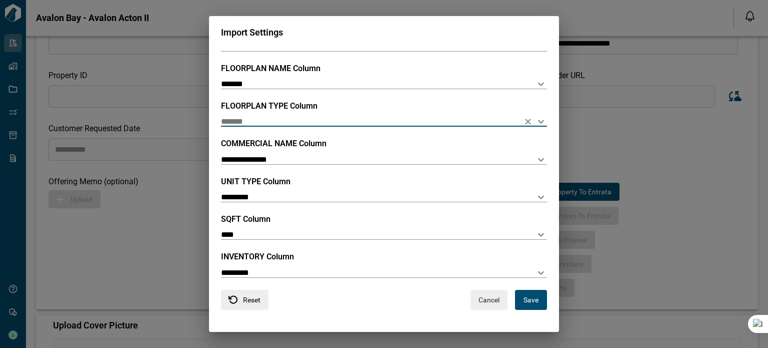  I want to click on button: Clear, so click(528, 122).